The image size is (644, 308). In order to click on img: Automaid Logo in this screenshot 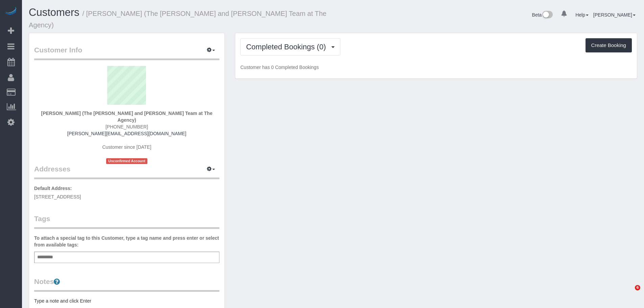, I will do `click(11, 12)`.